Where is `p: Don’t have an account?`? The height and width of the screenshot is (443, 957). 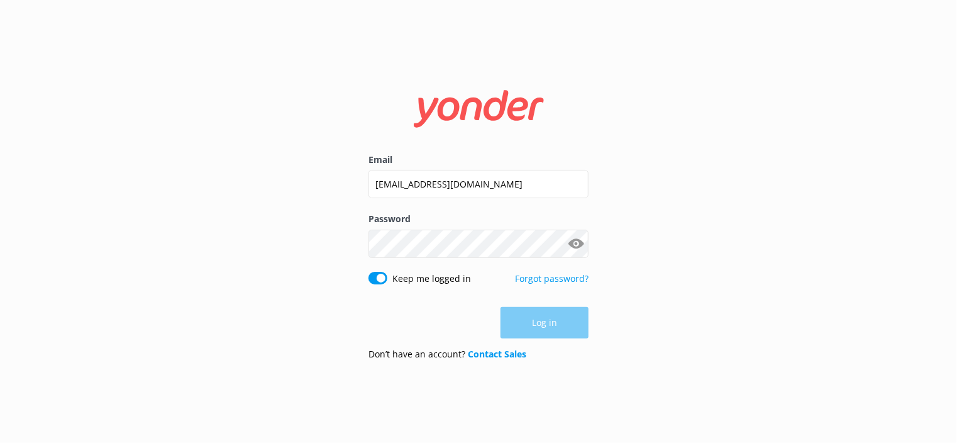 p: Don’t have an account? is located at coordinates (447, 354).